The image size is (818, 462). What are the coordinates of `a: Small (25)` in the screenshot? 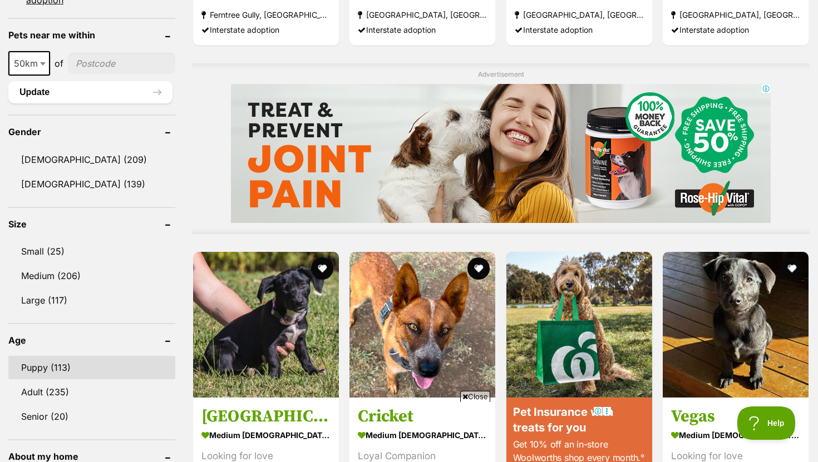 It's located at (92, 252).